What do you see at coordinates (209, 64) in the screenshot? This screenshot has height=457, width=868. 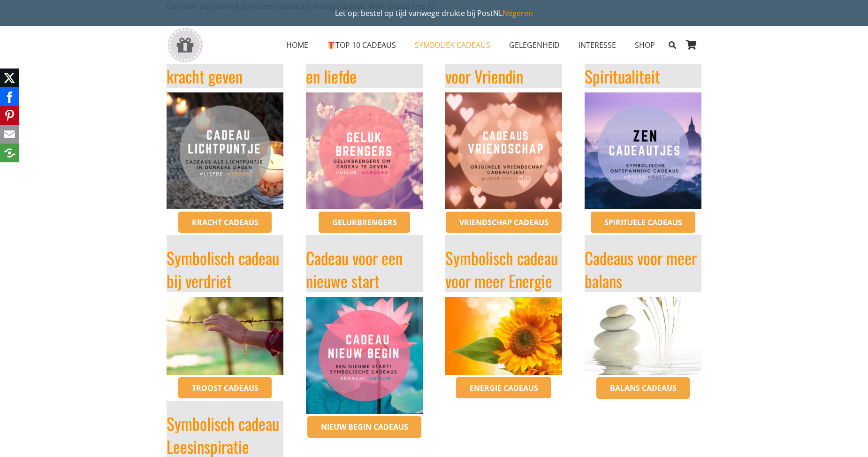 I see `a: Cadeaus die je kracht geven` at bounding box center [209, 64].